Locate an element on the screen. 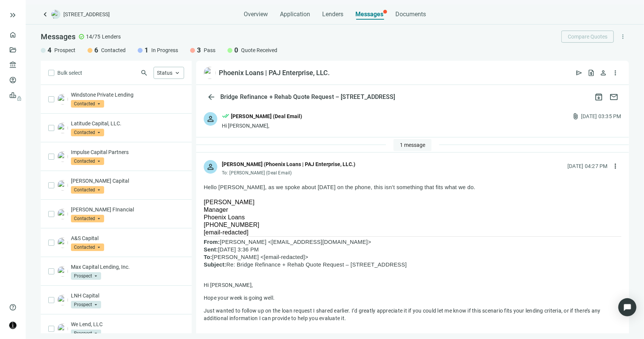  button: person is located at coordinates (603, 73).